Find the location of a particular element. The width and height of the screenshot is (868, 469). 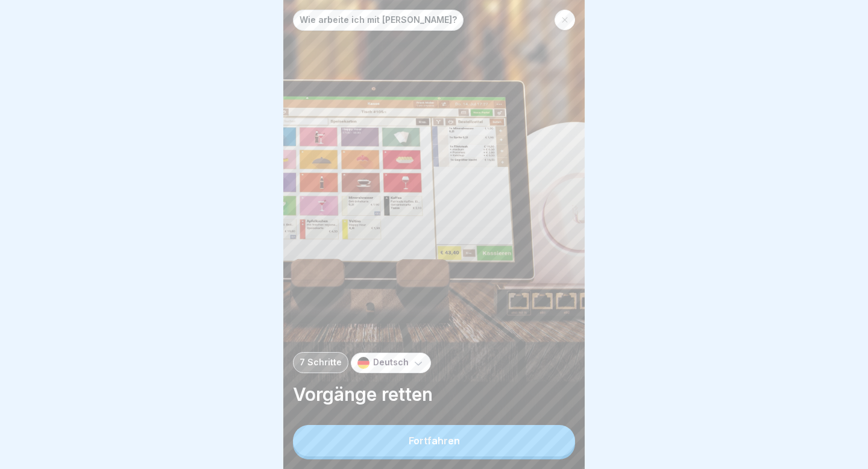

div: Fortfahren is located at coordinates (434, 440).